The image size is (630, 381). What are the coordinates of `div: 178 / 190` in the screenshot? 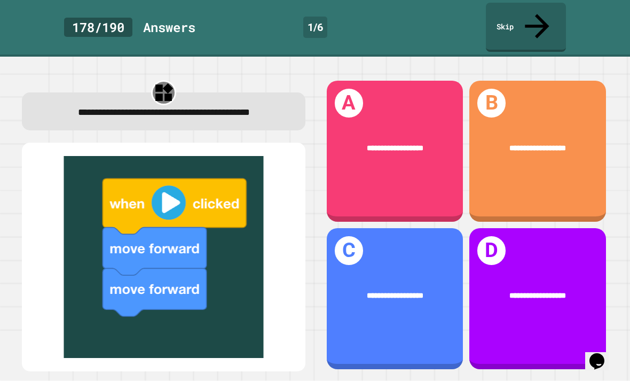 It's located at (98, 27).